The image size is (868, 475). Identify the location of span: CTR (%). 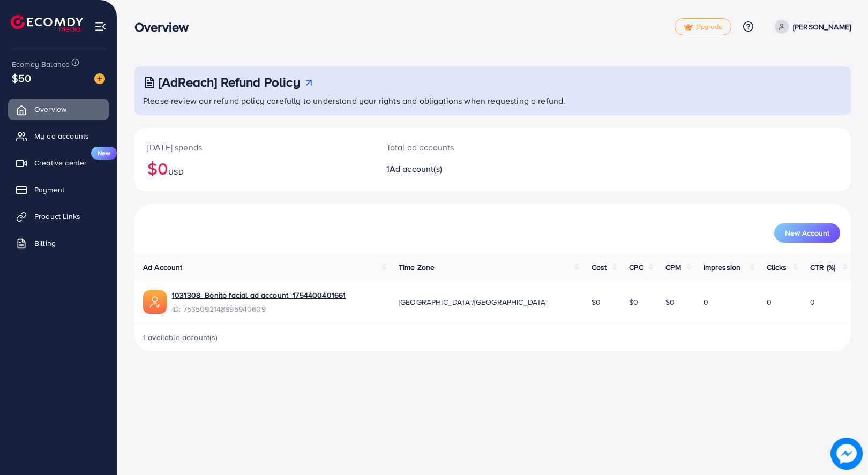
(822, 267).